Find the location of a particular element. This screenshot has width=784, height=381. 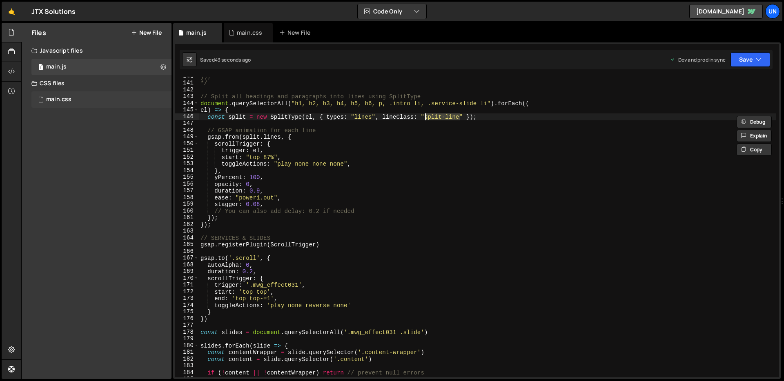

div: 175 is located at coordinates (186, 312).